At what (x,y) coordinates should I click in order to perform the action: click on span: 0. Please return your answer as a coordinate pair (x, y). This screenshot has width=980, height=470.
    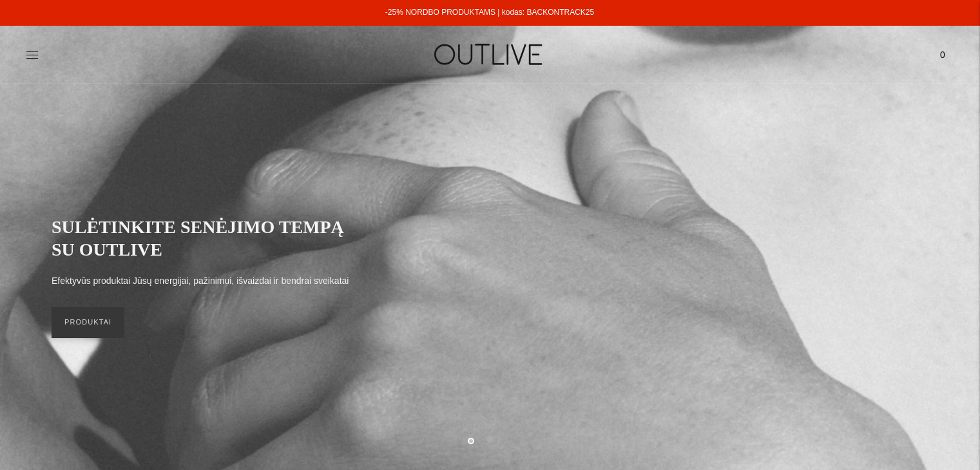
    Looking at the image, I should click on (943, 55).